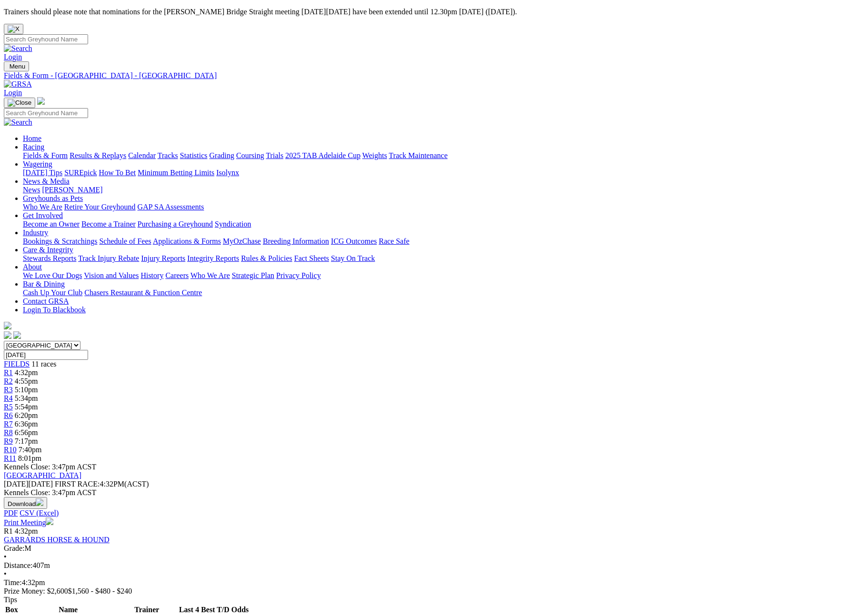 The width and height of the screenshot is (868, 616). Describe the element at coordinates (15, 548) in the screenshot. I see `span: Grade:` at that location.